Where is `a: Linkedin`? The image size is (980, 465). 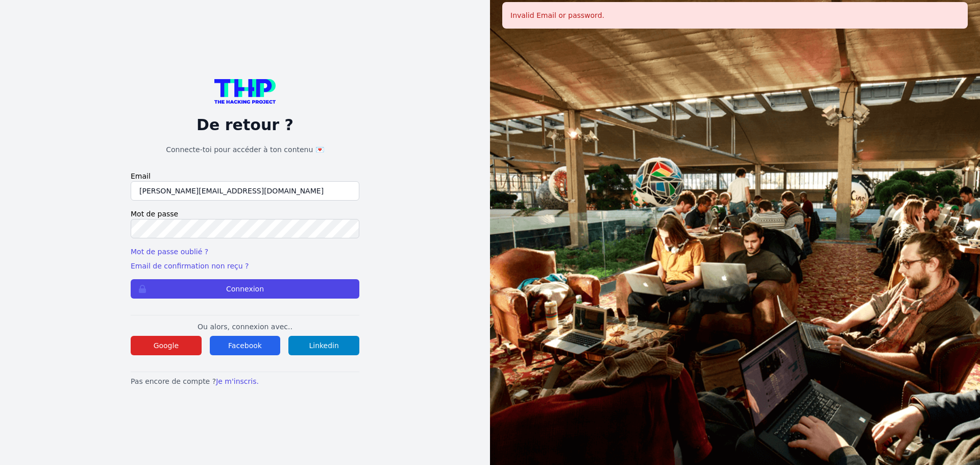
a: Linkedin is located at coordinates (323, 346).